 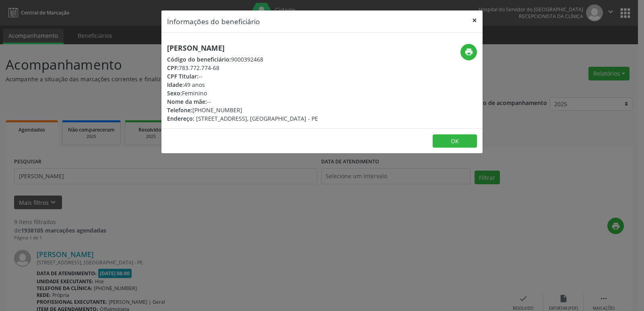 What do you see at coordinates (181, 119) in the screenshot?
I see `span: Endereço:` at bounding box center [181, 119].